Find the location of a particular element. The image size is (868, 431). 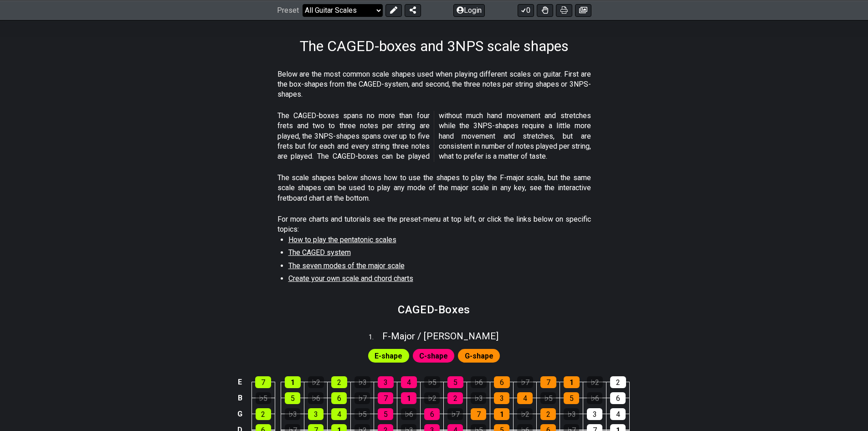

button: Login is located at coordinates (469, 10).